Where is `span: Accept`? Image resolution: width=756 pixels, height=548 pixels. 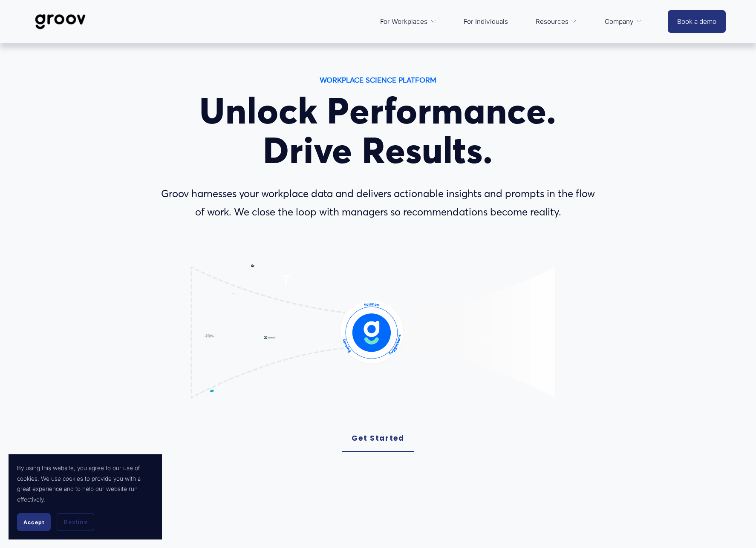
span: Accept is located at coordinates (34, 522).